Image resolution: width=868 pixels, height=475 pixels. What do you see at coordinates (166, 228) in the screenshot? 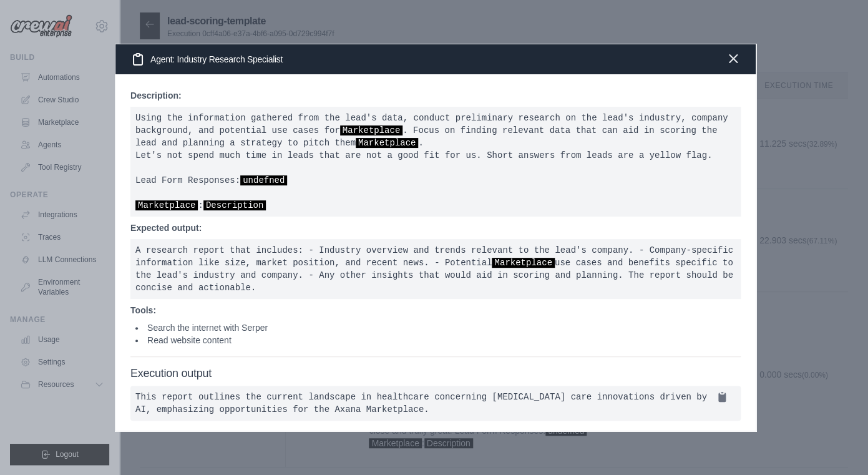
I see `strong: Expected output:` at bounding box center [166, 228].